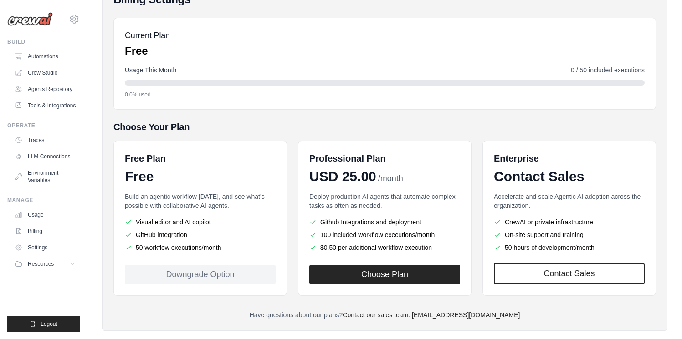  What do you see at coordinates (43, 324) in the screenshot?
I see `button: Logout` at bounding box center [43, 324].